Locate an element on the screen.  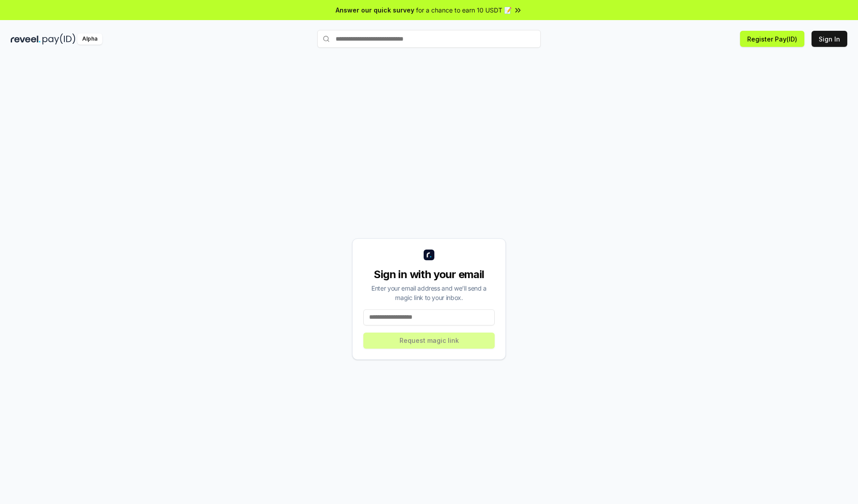
span: Answer our quick survey is located at coordinates (375, 10).